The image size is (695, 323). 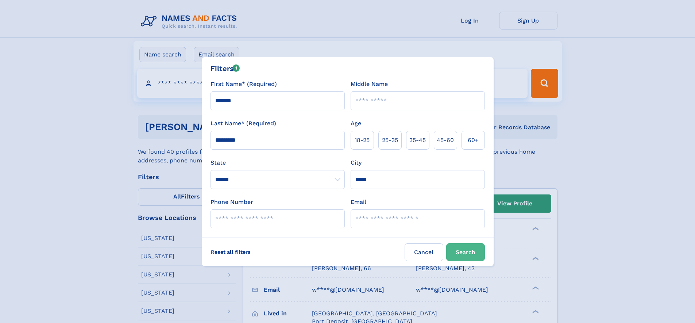 I want to click on span: 35‑45, so click(x=417, y=140).